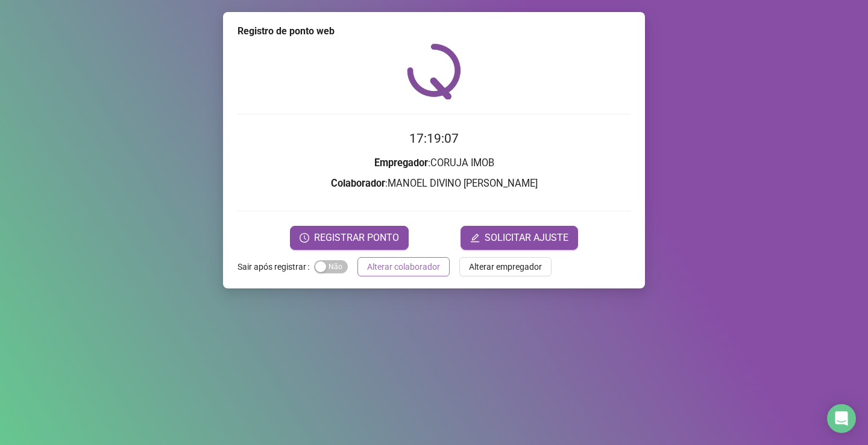  Describe the element at coordinates (842, 419) in the screenshot. I see `div: Open Intercom Messenger` at that location.